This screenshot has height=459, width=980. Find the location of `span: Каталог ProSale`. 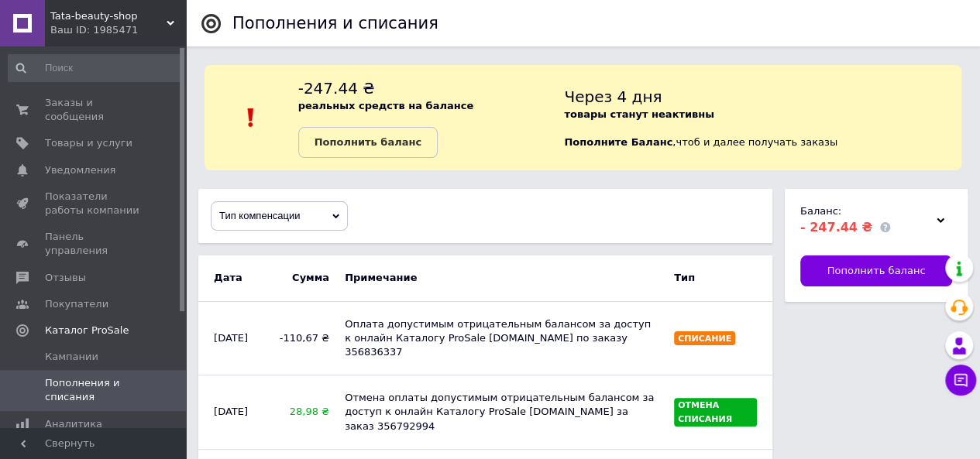

span: Каталог ProSale is located at coordinates (87, 331).